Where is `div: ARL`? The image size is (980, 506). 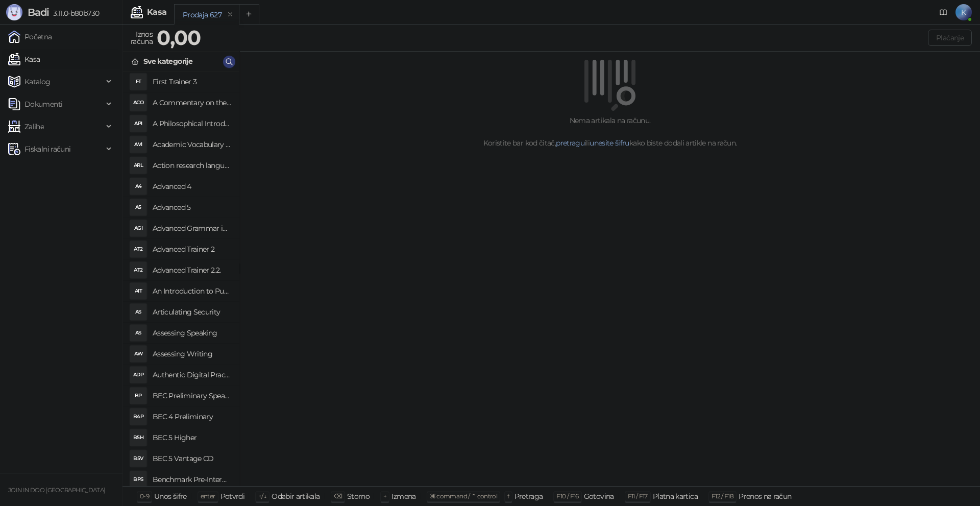 div: ARL is located at coordinates (138, 165).